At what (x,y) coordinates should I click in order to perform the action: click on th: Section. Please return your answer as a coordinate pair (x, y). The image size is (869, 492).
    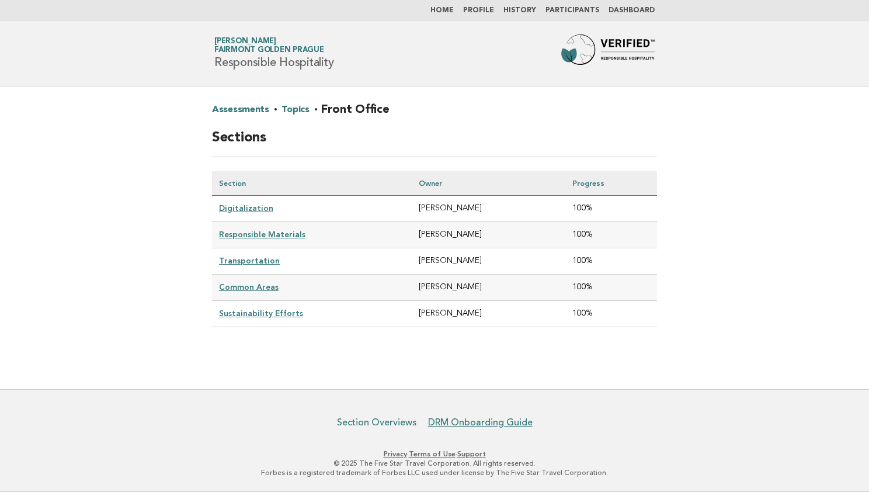
    Looking at the image, I should click on (312, 183).